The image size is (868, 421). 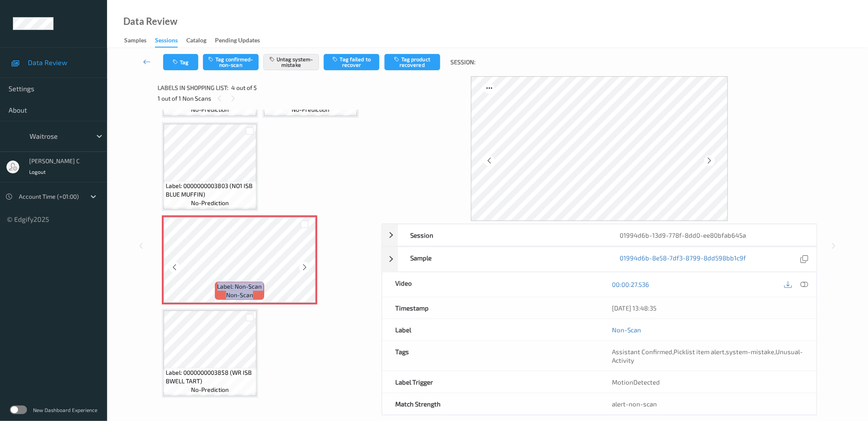 I want to click on div: Timestamp, so click(x=491, y=308).